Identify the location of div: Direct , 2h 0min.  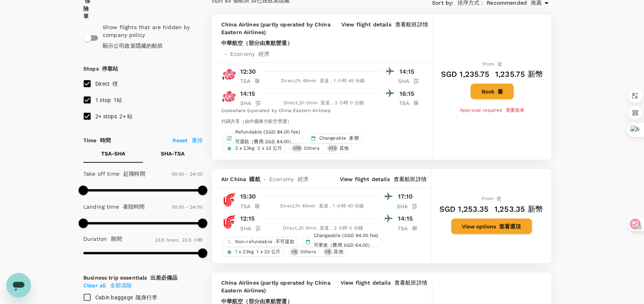
(323, 228).